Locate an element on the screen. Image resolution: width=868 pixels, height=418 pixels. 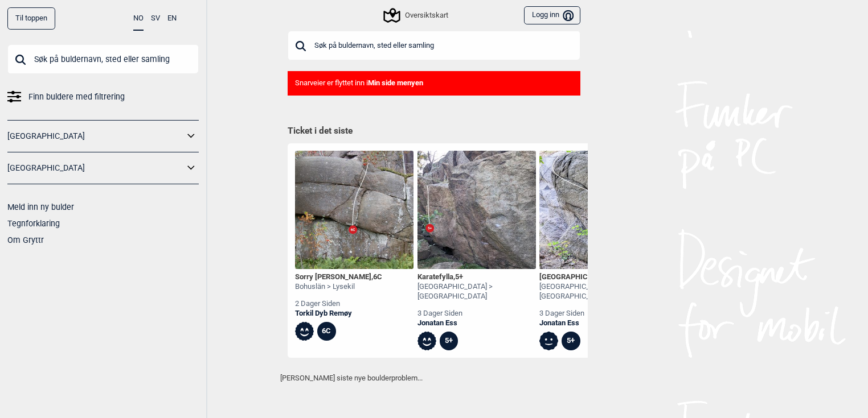
div: Oversiktskart is located at coordinates (416, 16).